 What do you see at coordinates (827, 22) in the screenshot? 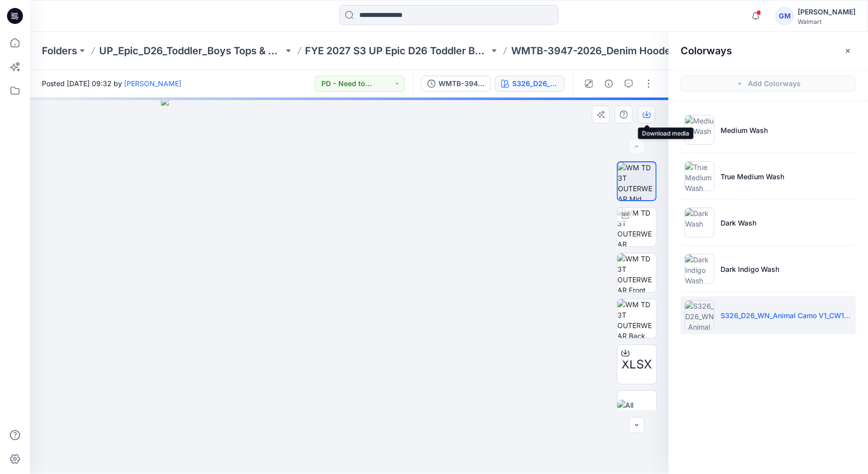
I see `div: Walmart` at bounding box center [827, 22].